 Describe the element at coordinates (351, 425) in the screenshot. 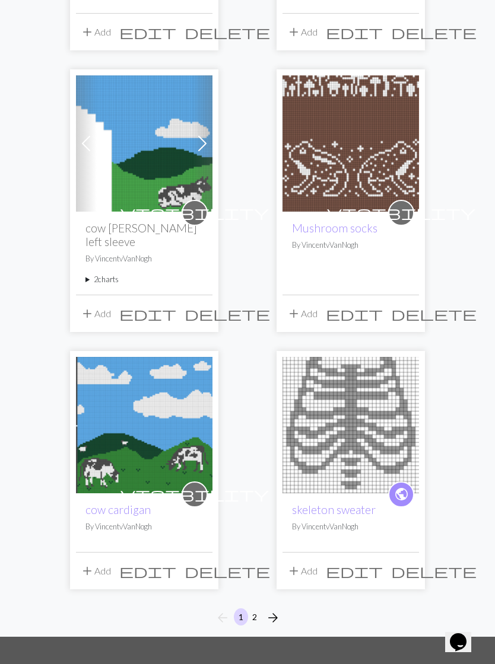

I see `img: skeleton sweater` at that location.